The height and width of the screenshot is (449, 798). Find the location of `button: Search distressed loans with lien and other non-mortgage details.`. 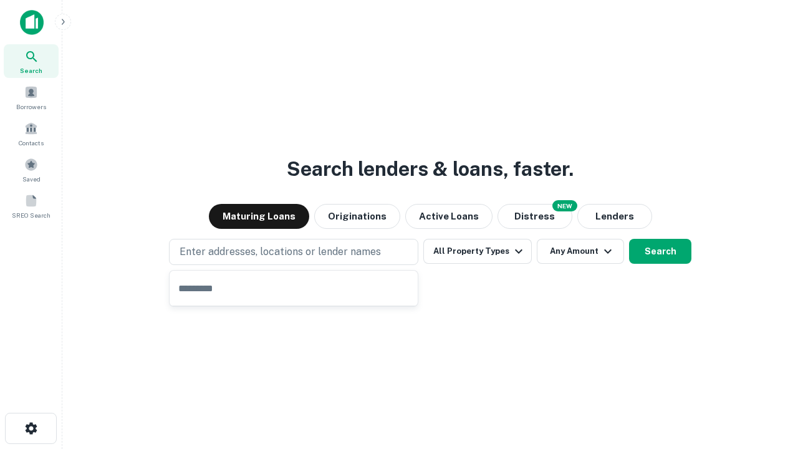

button: Search distressed loans with lien and other non-mortgage details. is located at coordinates (535, 216).